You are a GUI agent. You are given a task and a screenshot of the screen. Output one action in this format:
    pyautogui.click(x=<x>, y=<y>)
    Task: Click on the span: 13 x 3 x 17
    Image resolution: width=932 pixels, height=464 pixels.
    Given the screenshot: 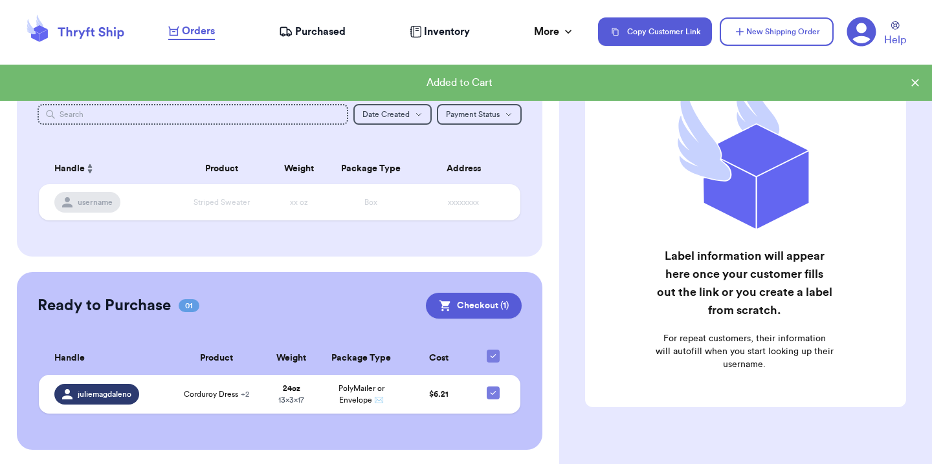 What is the action you would take?
    pyautogui.click(x=291, y=400)
    